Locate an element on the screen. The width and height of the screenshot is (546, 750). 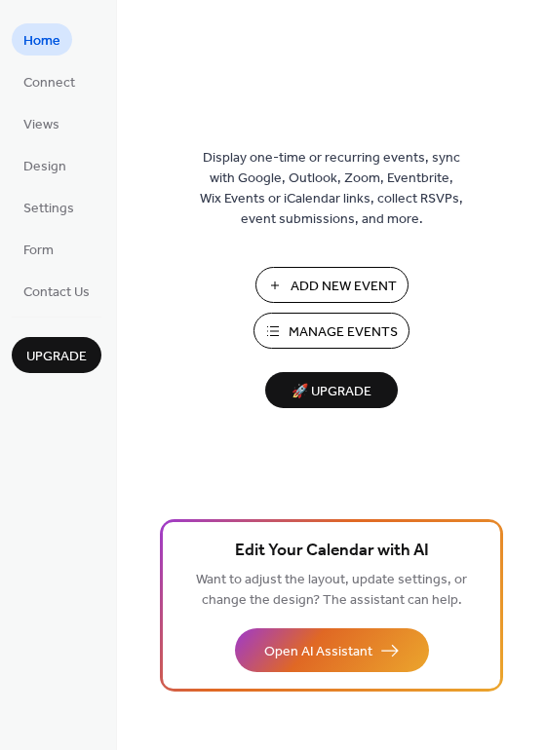
span: Want to adjust the layout, update settings, or change the design? The assistant can help. is located at coordinates (331, 591).